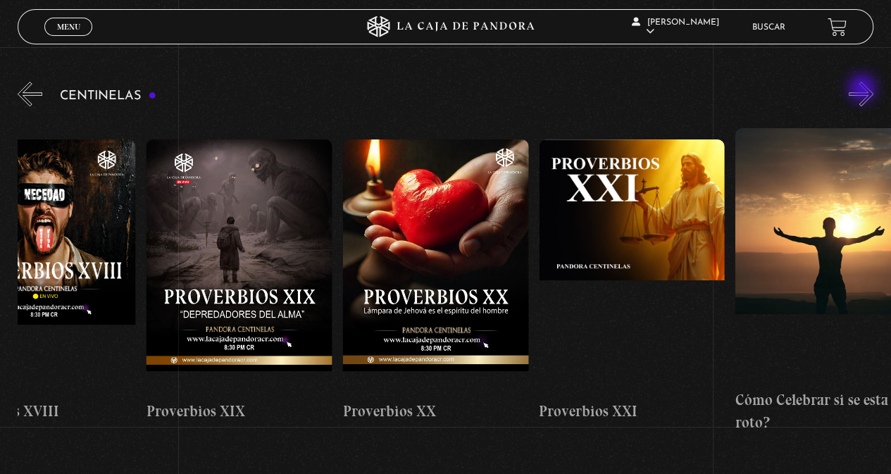 This screenshot has height=474, width=891. Describe the element at coordinates (68, 39) in the screenshot. I see `span: Cerrar` at that location.